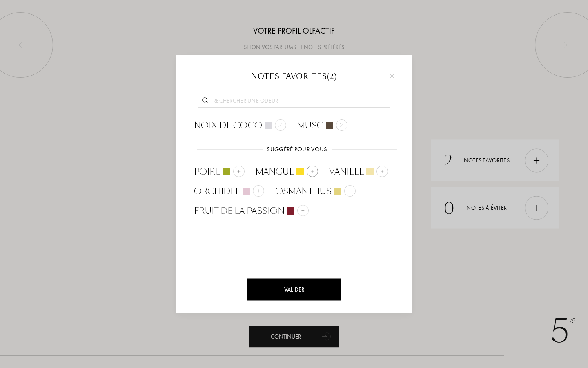 Image resolution: width=588 pixels, height=368 pixels. What do you see at coordinates (294, 102) in the screenshot?
I see `input: Rechercher une odeur` at bounding box center [294, 102].